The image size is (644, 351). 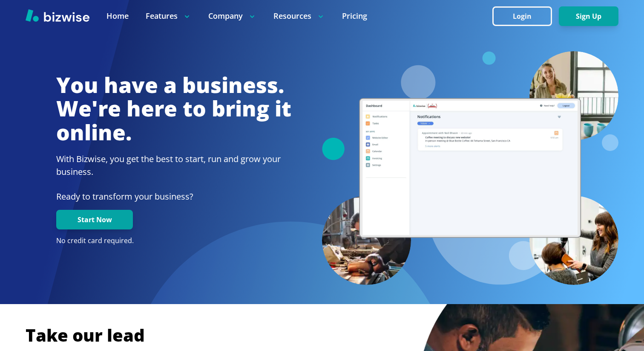 I want to click on img: Bizwise Logo, so click(x=58, y=16).